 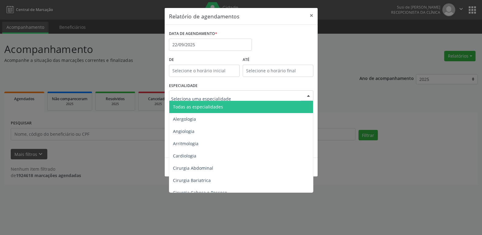 What do you see at coordinates (200, 193) in the screenshot?
I see `span: Cirurgia Cabeça e Pescoço` at bounding box center [200, 193].